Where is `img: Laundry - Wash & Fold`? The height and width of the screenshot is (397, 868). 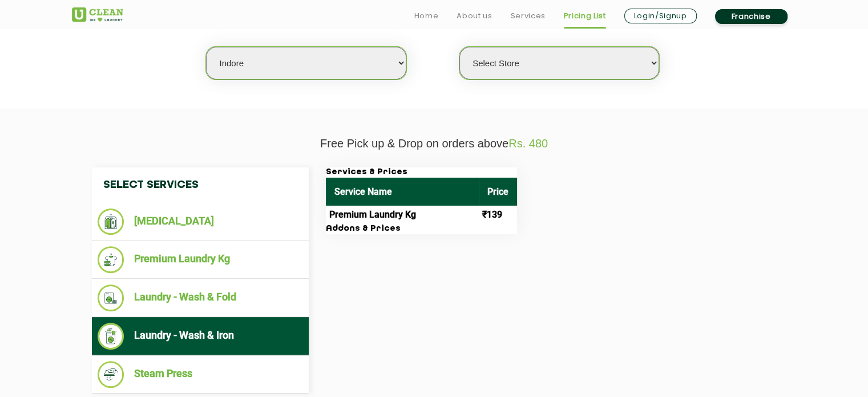 img: Laundry - Wash & Fold is located at coordinates (111, 298).